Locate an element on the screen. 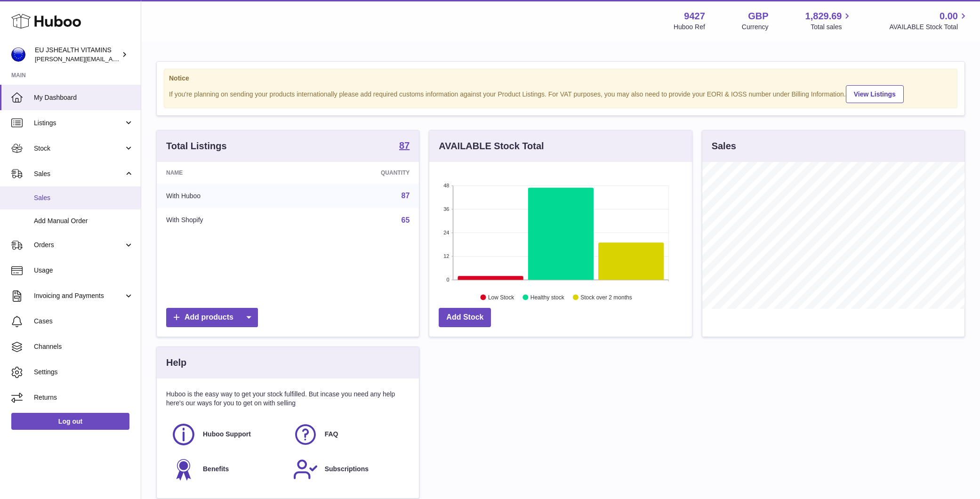 This screenshot has height=499, width=980. text: Stock over 2 months is located at coordinates (606, 298).